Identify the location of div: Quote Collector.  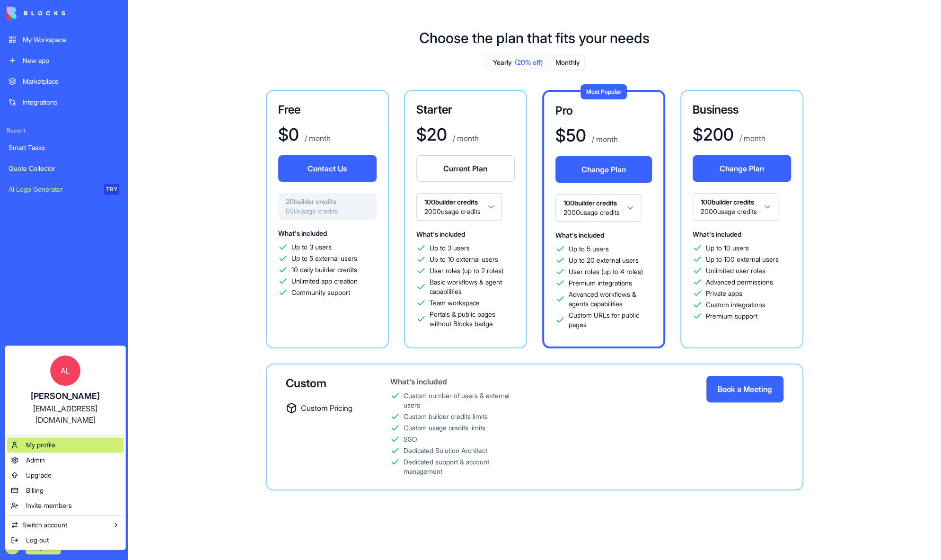
(64, 169).